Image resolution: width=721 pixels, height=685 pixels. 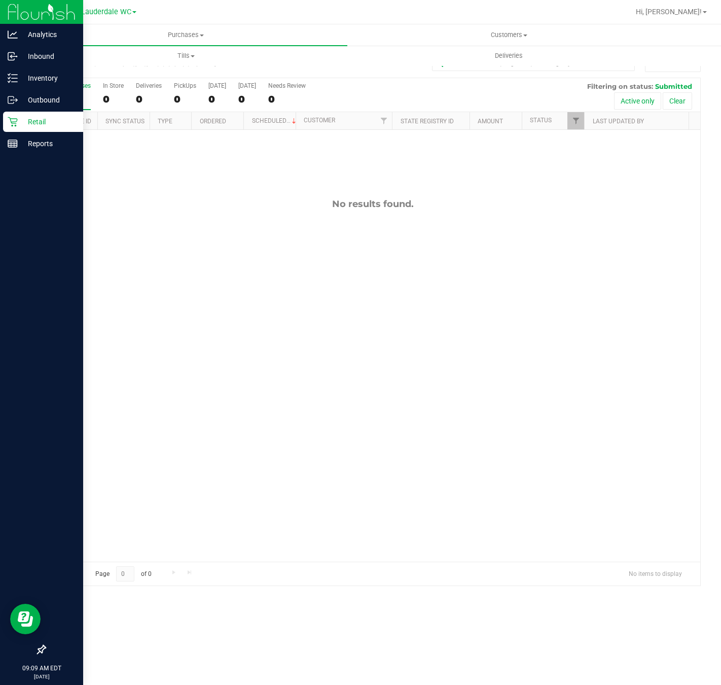 What do you see at coordinates (621, 86) in the screenshot?
I see `span: Filtering on status:` at bounding box center [621, 86].